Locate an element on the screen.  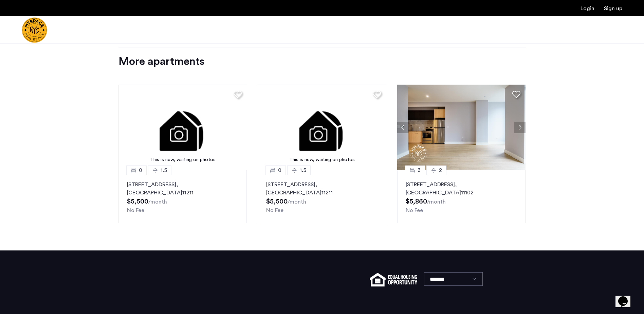
a: Registration is located at coordinates (614, 8).